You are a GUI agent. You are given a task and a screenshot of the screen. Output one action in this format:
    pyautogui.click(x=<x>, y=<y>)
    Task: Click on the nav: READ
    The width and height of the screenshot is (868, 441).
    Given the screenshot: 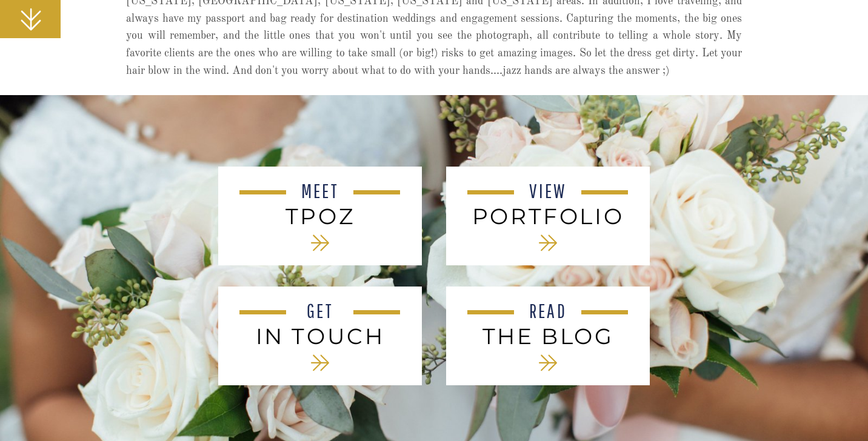 What is the action you would take?
    pyautogui.click(x=548, y=312)
    